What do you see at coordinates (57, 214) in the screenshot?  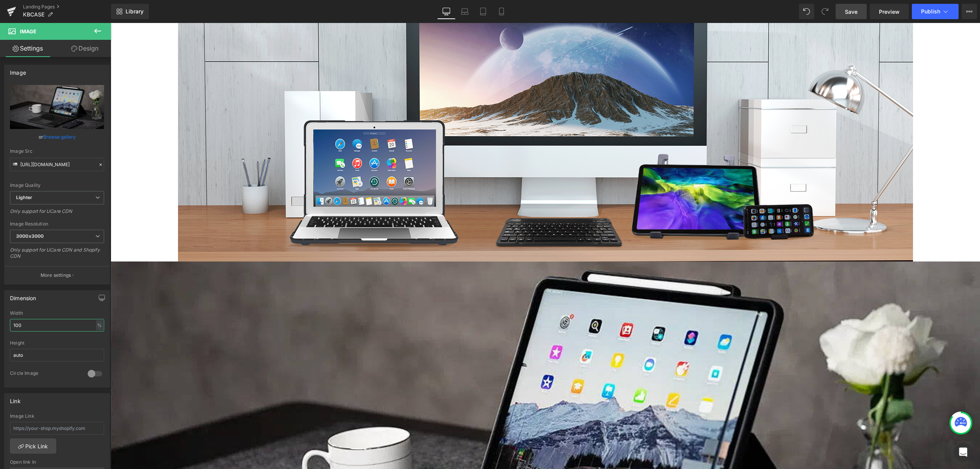 I see `div: Only support for UCare CDN` at bounding box center [57, 214].